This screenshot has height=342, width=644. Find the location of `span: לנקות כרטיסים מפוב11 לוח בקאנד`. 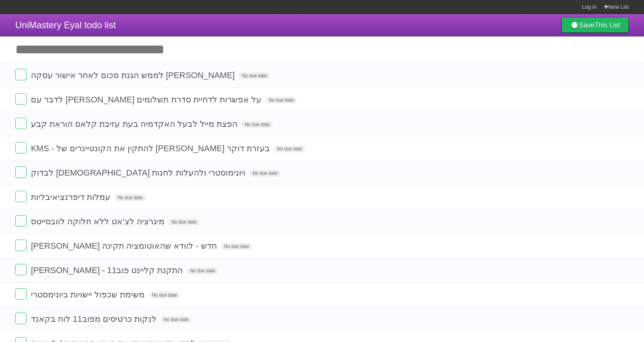

span: לנקות כרטיסים מפוב11 לוח בקאנד is located at coordinates (94, 319).